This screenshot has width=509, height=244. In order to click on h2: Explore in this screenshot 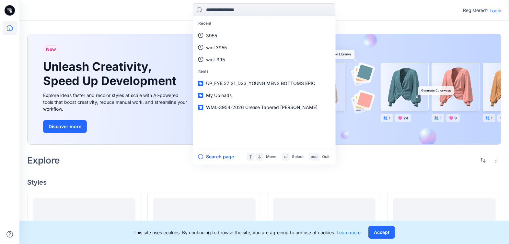, I will do `click(43, 160)`.